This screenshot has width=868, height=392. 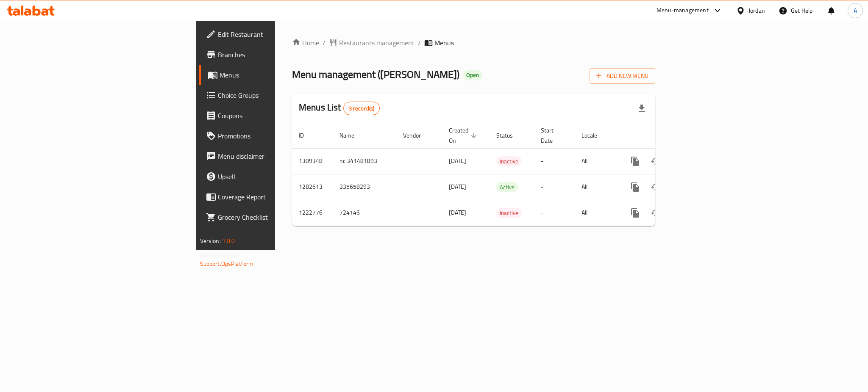 What do you see at coordinates (417, 136) in the screenshot?
I see `span: Vendor` at bounding box center [417, 136].